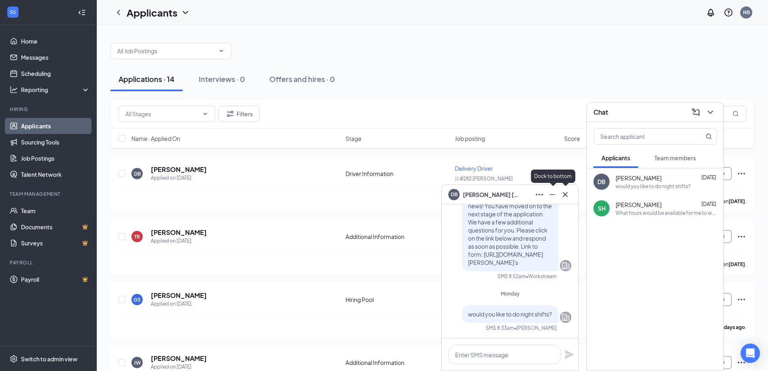 Image resolution: width=768 pixels, height=371 pixels. I want to click on span: Score, so click(572, 138).